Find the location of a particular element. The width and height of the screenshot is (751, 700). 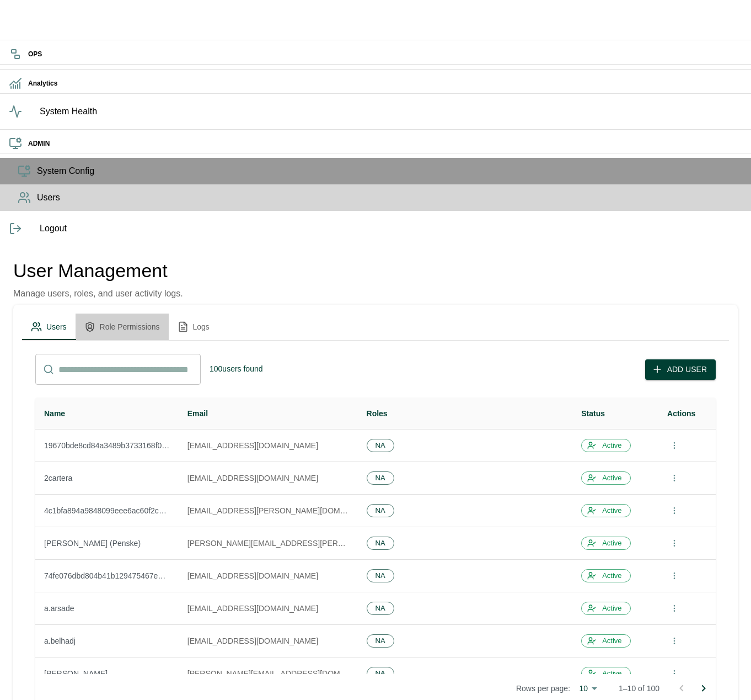

h6: Analytics is located at coordinates (385, 83).